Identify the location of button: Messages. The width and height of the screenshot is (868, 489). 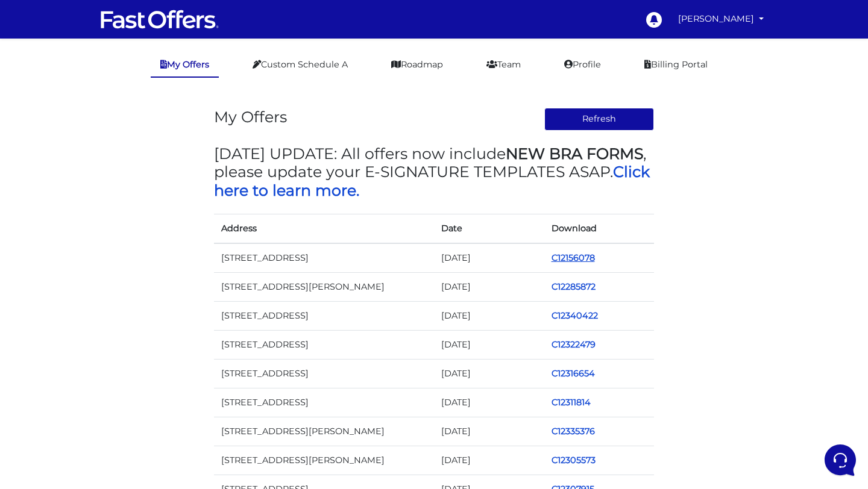
(121, 392).